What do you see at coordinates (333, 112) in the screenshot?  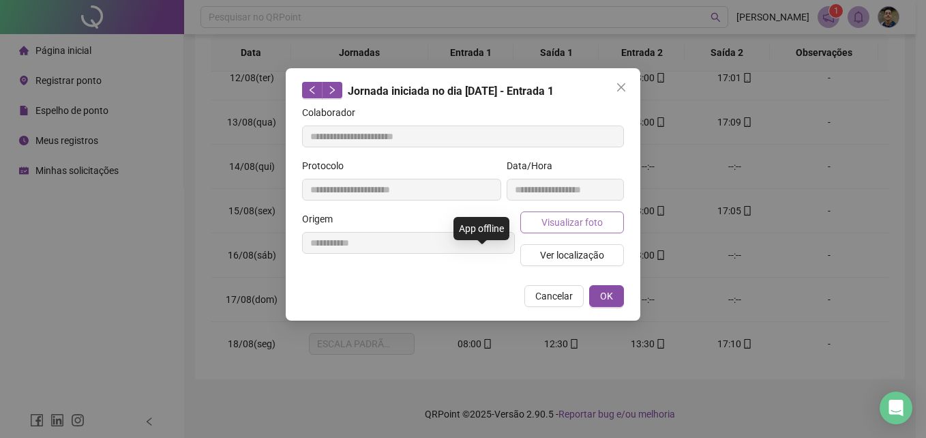 I see `label: Colaborador` at bounding box center [333, 112].